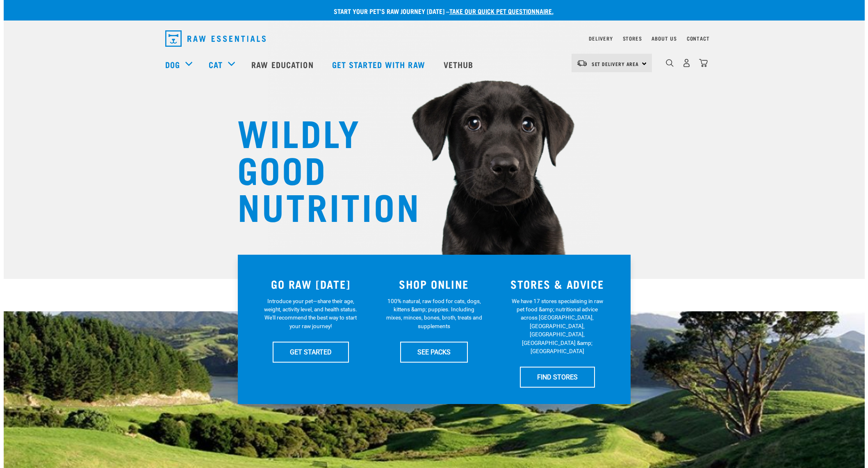 This screenshot has width=868, height=468. Describe the element at coordinates (172, 64) in the screenshot. I see `a: Dog` at that location.